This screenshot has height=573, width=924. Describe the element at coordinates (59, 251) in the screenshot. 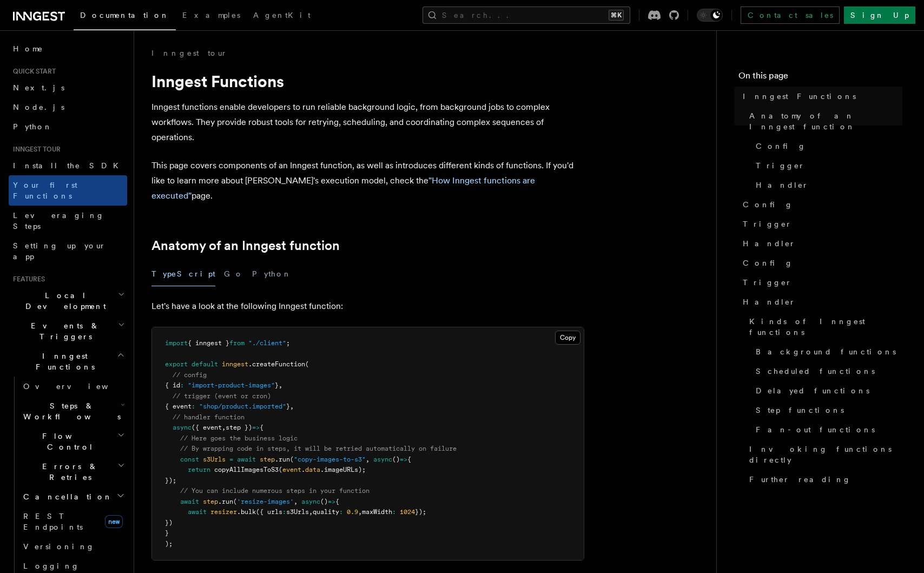

I see `span: Setting up your app` at that location.